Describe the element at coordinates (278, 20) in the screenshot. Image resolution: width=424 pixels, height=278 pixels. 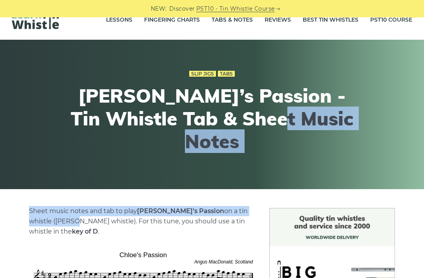
I see `a: Reviews` at that location.